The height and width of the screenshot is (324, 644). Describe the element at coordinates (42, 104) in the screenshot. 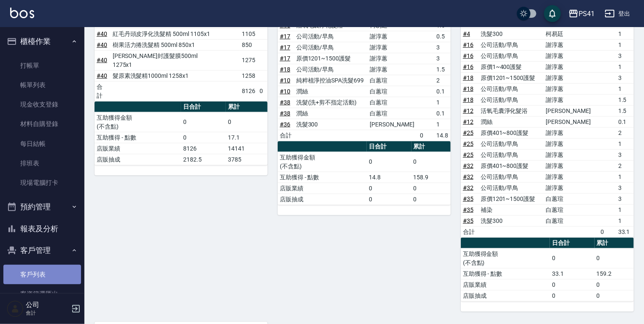

I see `a: 現金收支登錄` at that location.